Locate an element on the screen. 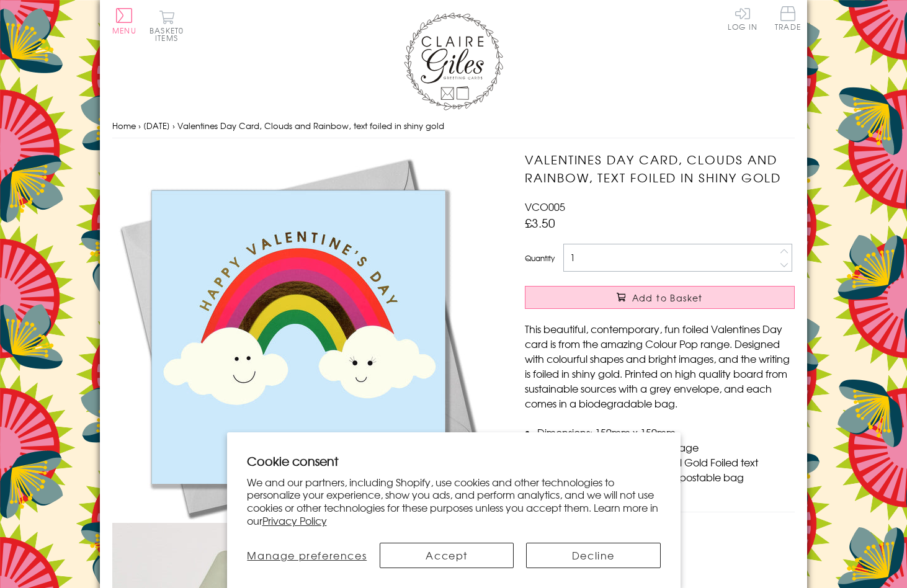 The width and height of the screenshot is (907, 588). span: Valentines Day Card, Clouds and Rainbow, text foiled in shiny gold is located at coordinates (311, 126).